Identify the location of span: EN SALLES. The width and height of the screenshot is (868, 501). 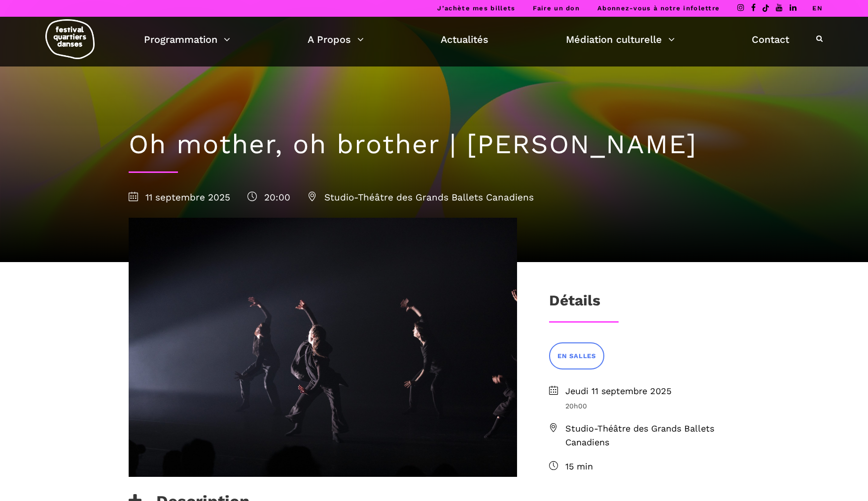
(576, 356).